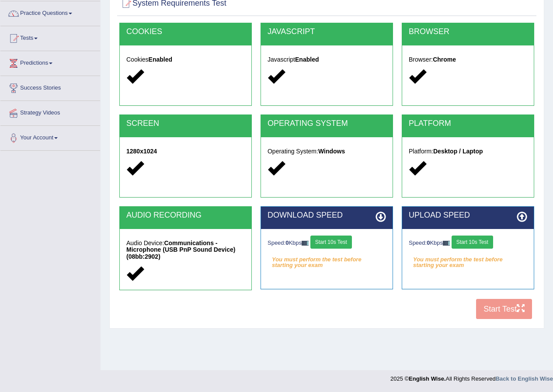 Image resolution: width=553 pixels, height=392 pixels. Describe the element at coordinates (180, 249) in the screenshot. I see `strong: Communications - Microphone (USB PnP Sound Device) (08bb:2902)` at that location.